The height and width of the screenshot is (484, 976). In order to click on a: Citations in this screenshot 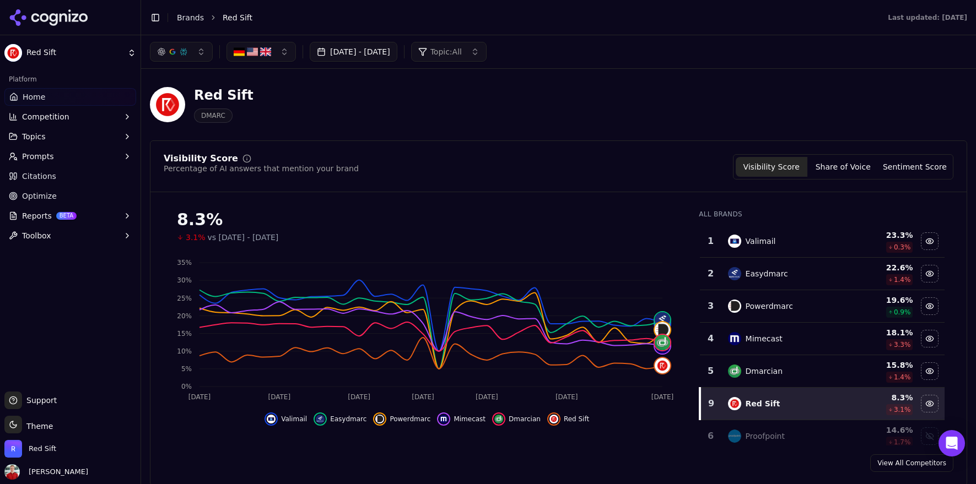, I will do `click(70, 176)`.